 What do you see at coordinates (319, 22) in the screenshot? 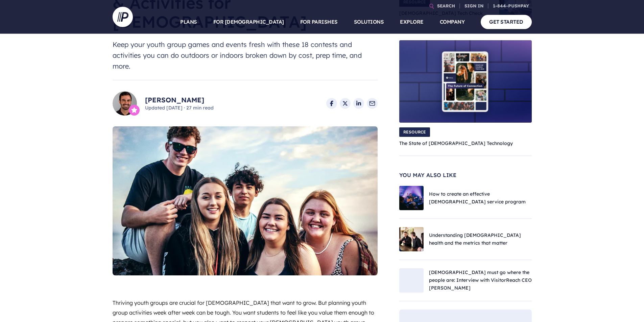
I see `a: FOR PARISHES` at bounding box center [319, 22].